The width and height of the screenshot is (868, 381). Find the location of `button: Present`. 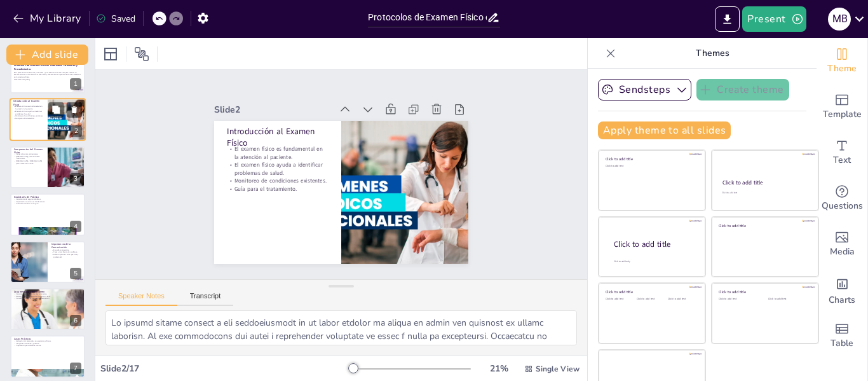

button: Present is located at coordinates (774, 19).